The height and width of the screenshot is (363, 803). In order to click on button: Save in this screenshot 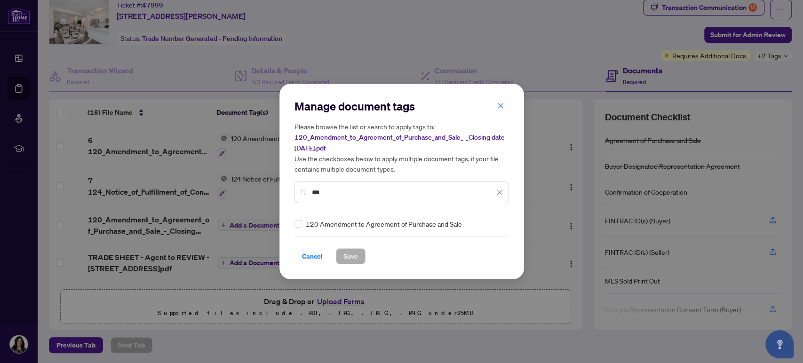, I will do `click(350, 256)`.